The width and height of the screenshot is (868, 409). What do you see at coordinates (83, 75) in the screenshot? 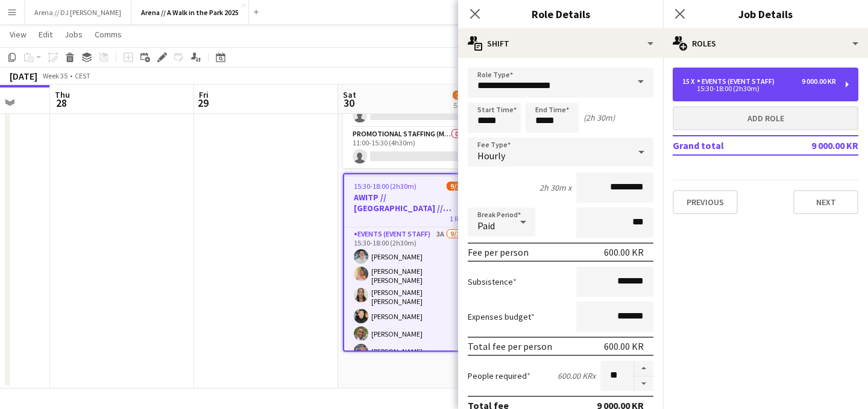
I see `div: CEST` at bounding box center [83, 75].